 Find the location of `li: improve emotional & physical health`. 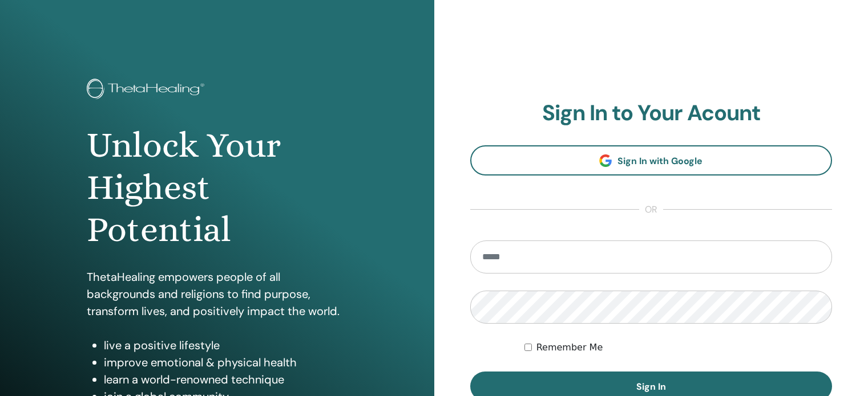

li: improve emotional & physical health is located at coordinates (225, 363).